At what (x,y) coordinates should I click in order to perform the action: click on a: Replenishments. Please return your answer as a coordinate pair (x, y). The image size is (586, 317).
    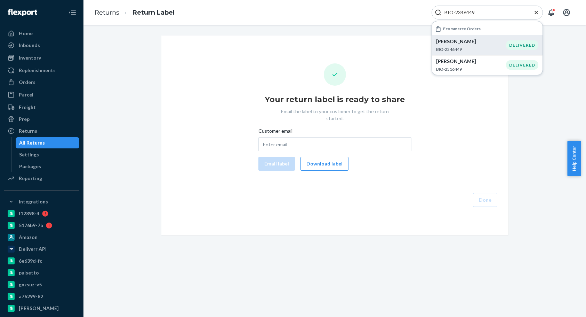
    Looking at the image, I should click on (42, 70).